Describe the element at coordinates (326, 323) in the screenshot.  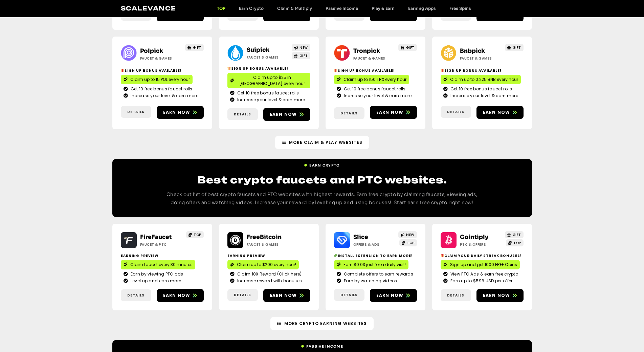
I see `span: More Crypto earning Websites` at that location.